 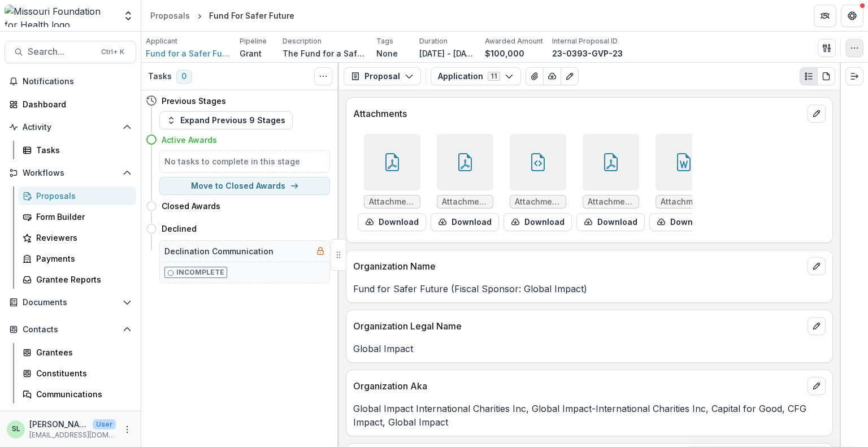 What do you see at coordinates (70, 329) in the screenshot?
I see `span: Contacts` at bounding box center [70, 329].